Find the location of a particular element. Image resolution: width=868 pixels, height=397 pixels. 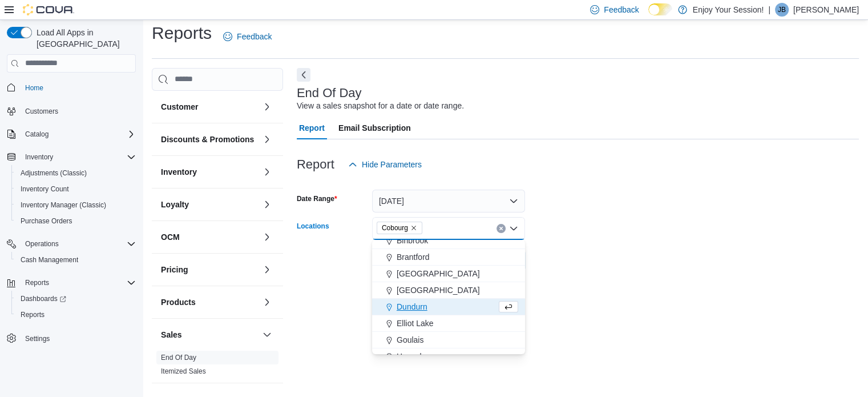

h3: Products is located at coordinates (178, 302).